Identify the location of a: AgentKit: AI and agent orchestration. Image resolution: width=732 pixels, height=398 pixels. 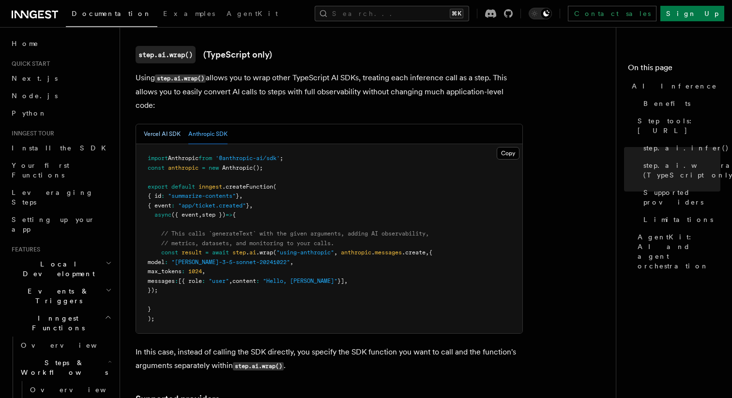
(677, 252).